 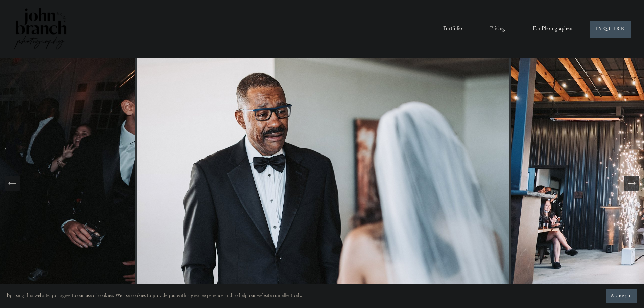 What do you see at coordinates (553, 29) in the screenshot?
I see `span: For Photographers` at bounding box center [553, 29].